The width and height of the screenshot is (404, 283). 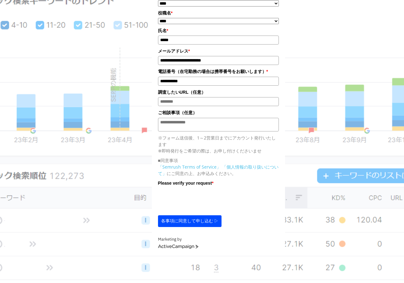 I want to click on label: Please verify your request, so click(x=218, y=183).